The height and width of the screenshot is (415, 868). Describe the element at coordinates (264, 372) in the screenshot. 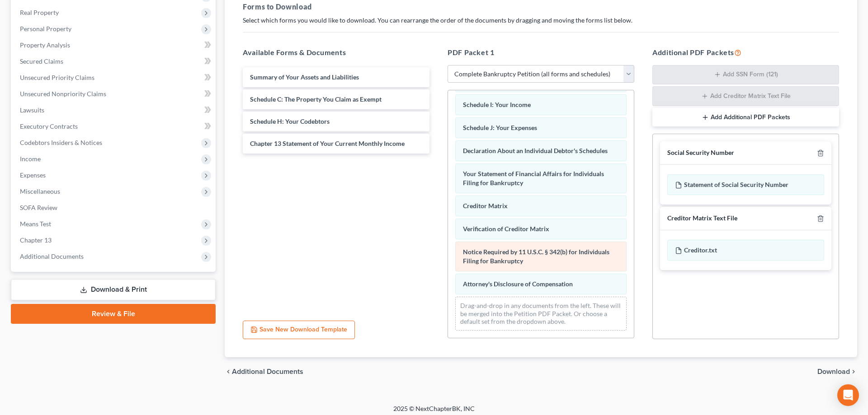

I see `a: chevron_left Additional Documents` at that location.